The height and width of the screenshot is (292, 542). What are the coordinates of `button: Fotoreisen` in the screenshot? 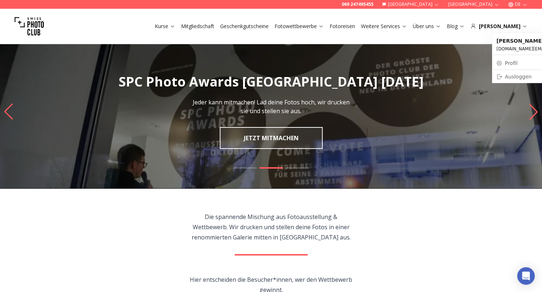 It's located at (342, 26).